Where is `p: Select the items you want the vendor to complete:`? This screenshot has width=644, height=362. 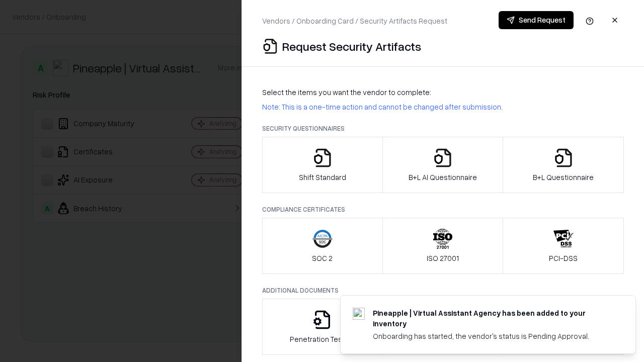
p: Select the items you want the vendor to complete: is located at coordinates (443, 92).